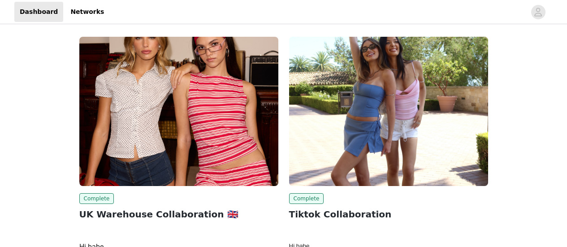 This screenshot has width=567, height=247. I want to click on div: avatar, so click(538, 12).